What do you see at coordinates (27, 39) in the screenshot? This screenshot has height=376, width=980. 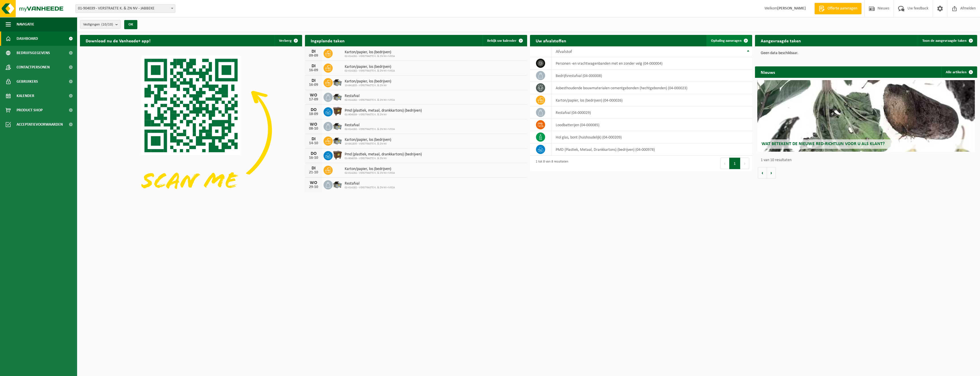 I see `span: Dashboard` at bounding box center [27, 39].